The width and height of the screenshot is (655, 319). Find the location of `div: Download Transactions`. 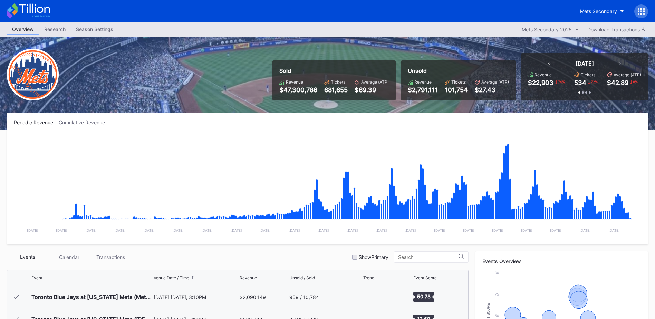

div: Download Transactions is located at coordinates (616, 29).